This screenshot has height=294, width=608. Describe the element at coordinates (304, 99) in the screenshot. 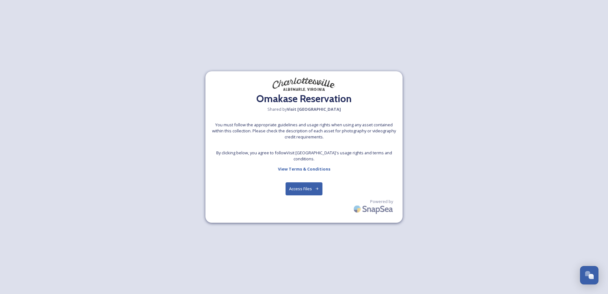

I see `h2: Omakase Reservation` at that location.